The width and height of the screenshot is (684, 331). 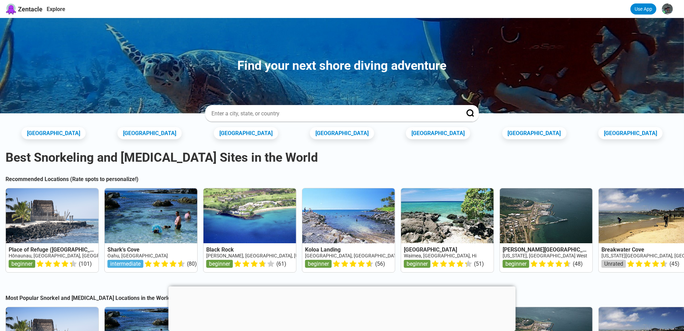 I want to click on img: Zentacle logo, so click(x=11, y=9).